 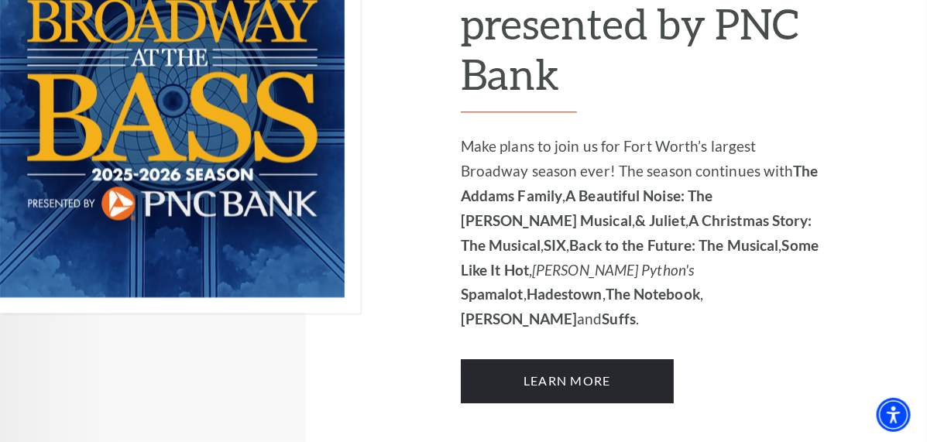 What do you see at coordinates (640, 257) in the screenshot?
I see `strong: Some Like It Hot` at bounding box center [640, 257].